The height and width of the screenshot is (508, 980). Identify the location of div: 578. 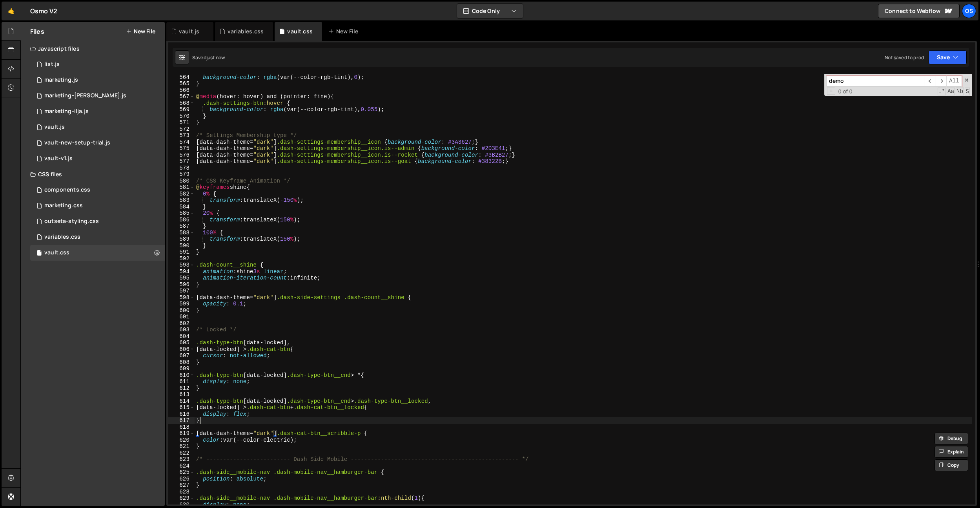
(181, 168).